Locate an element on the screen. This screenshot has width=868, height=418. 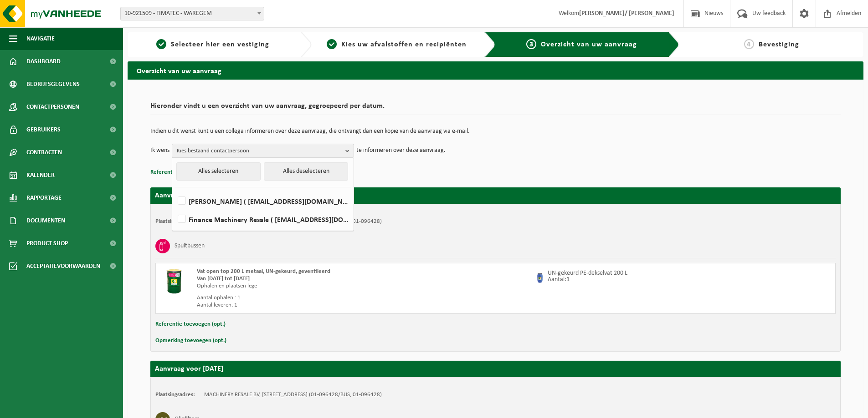
span: Bedrijfsgegevens is located at coordinates (53, 84).